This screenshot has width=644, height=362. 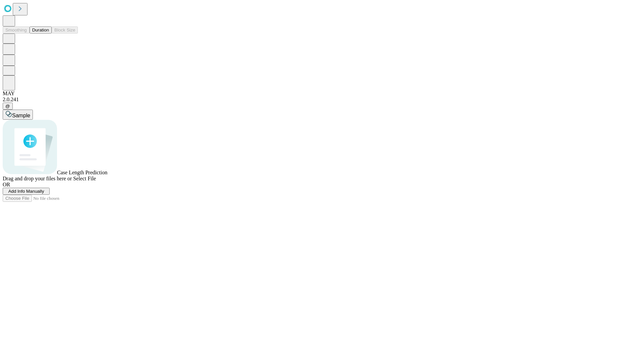 I want to click on span: Case Length Prediction, so click(x=82, y=172).